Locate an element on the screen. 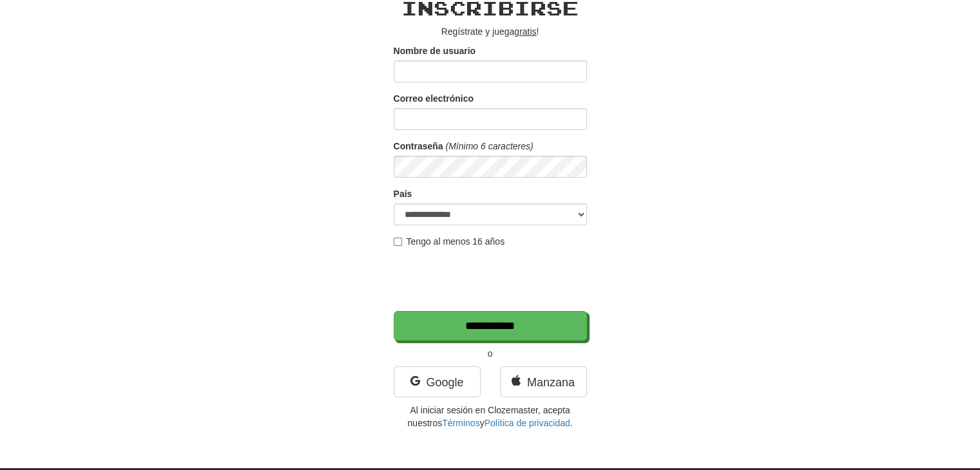 This screenshot has height=470, width=980. font: gratis is located at coordinates (525, 31).